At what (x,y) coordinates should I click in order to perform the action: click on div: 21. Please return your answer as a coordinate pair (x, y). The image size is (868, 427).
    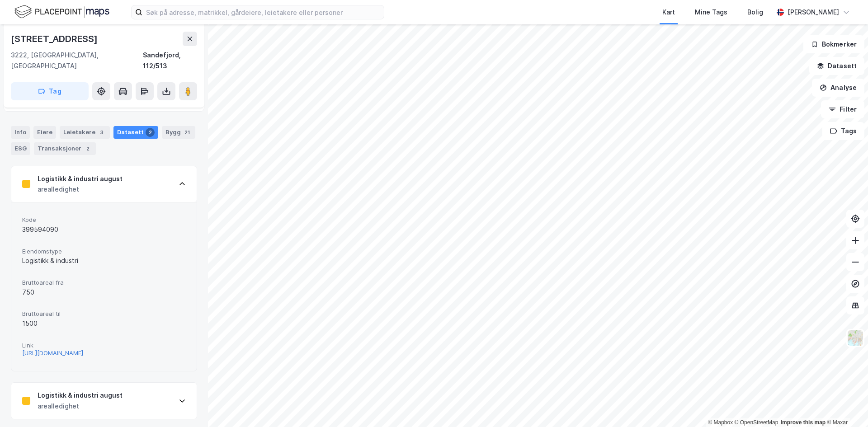
    Looking at the image, I should click on (187, 132).